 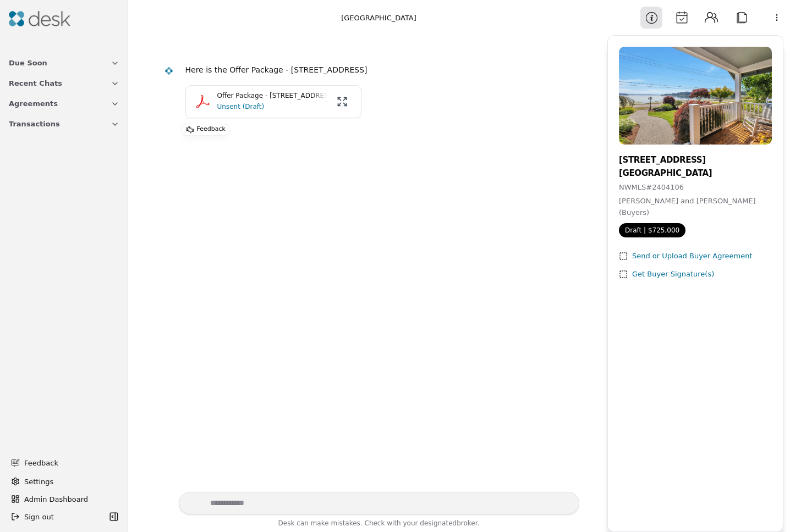 I want to click on button: Sign out, so click(x=56, y=517).